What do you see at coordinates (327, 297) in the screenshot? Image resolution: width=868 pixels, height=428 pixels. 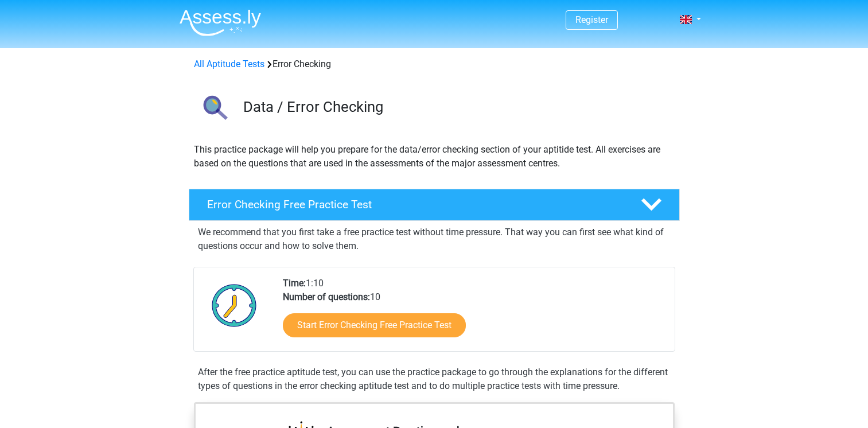 I see `b: Number of questions:` at bounding box center [327, 297].